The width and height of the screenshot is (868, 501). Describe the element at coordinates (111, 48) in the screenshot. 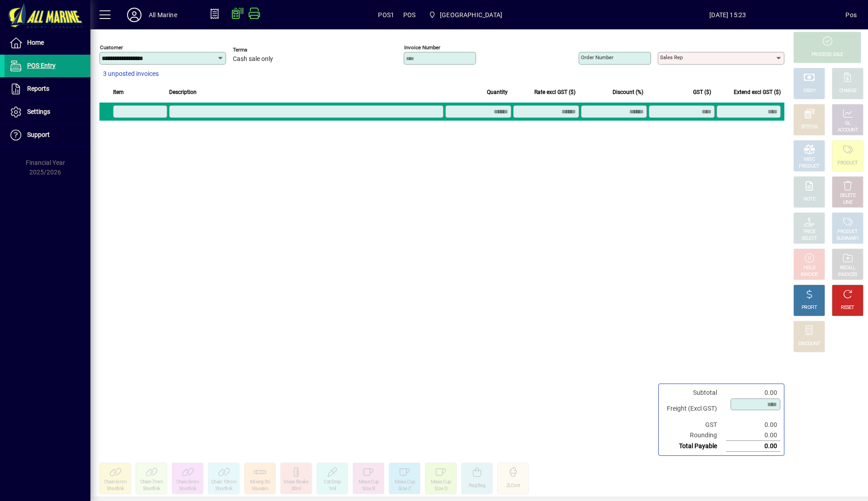

I see `mat-label: Customer` at that location.